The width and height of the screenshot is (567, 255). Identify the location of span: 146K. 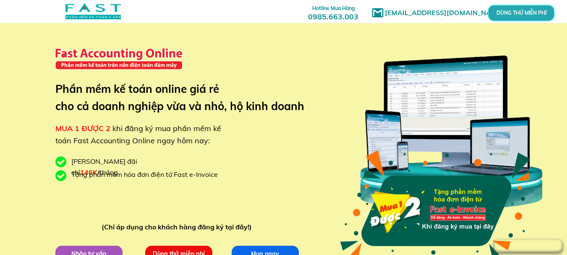
(89, 172).